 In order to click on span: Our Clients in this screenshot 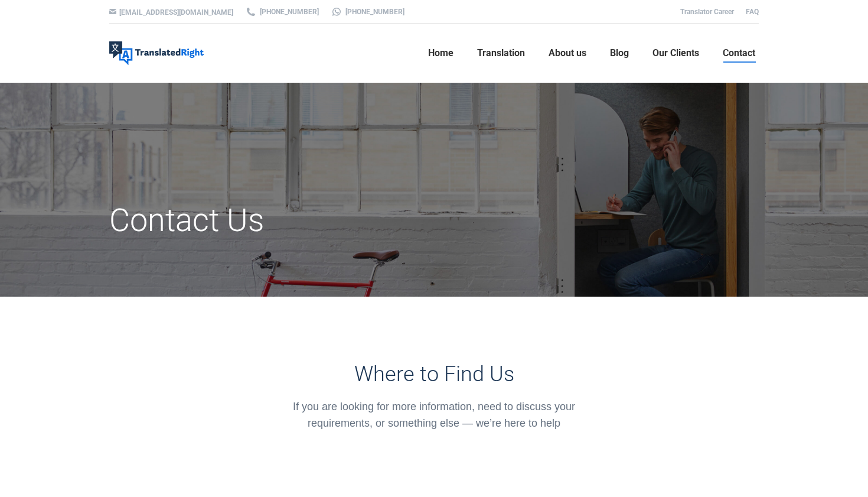, I will do `click(676, 53)`.